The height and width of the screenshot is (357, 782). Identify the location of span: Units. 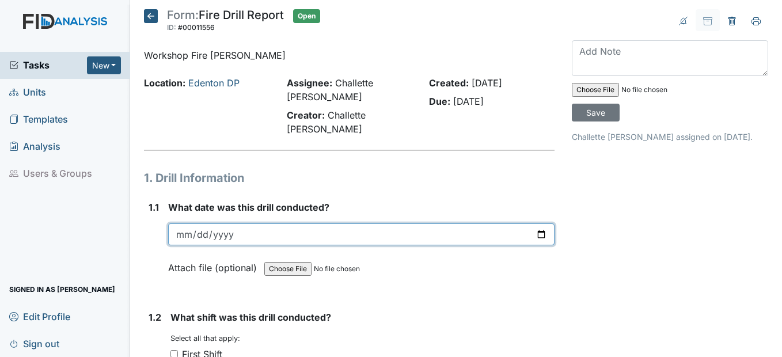
(28, 92).